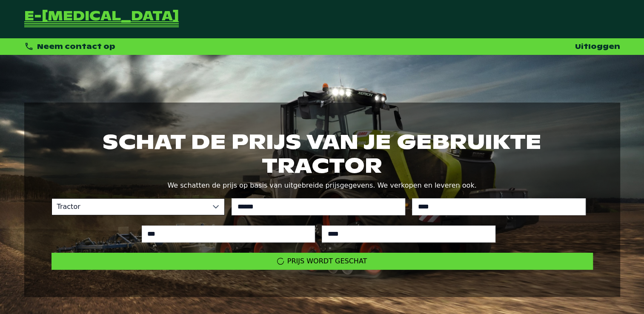 This screenshot has width=644, height=314. I want to click on a: Uitloggen, so click(598, 46).